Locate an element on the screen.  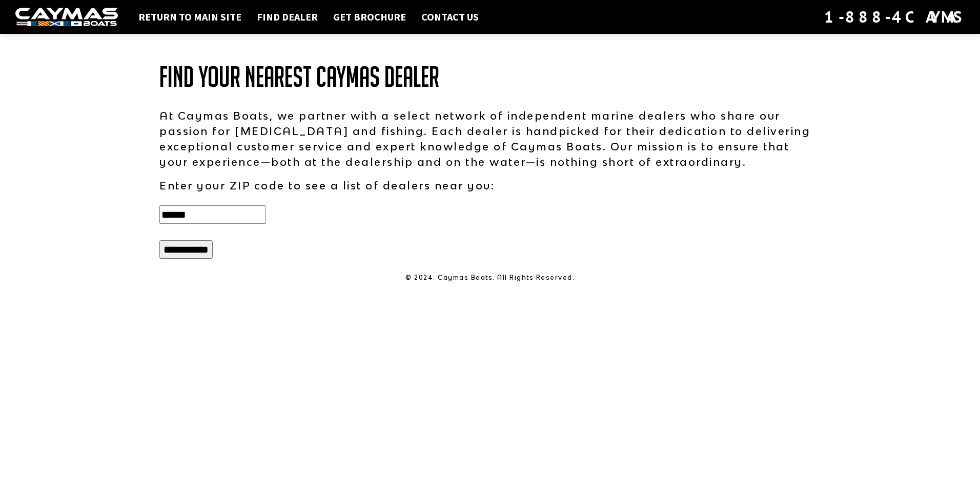
a: Find Dealer is located at coordinates (287, 17).